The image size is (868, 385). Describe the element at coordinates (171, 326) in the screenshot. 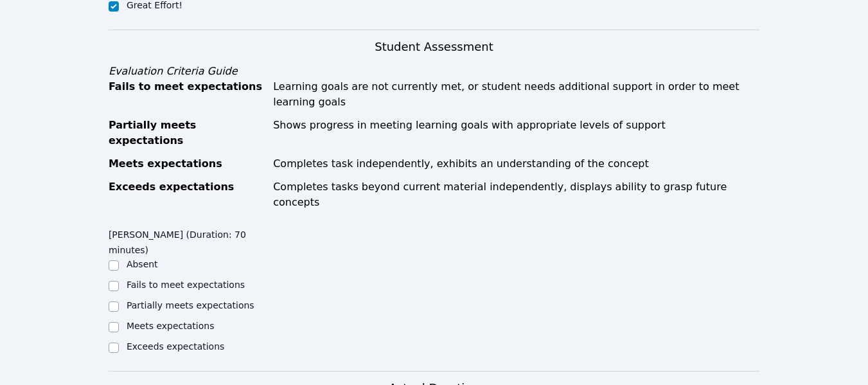

I see `label: Meets expectations` at that location.